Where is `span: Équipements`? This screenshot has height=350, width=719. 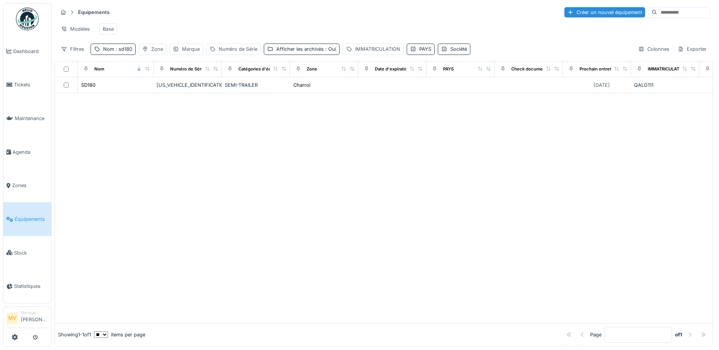 span: Équipements is located at coordinates (31, 219).